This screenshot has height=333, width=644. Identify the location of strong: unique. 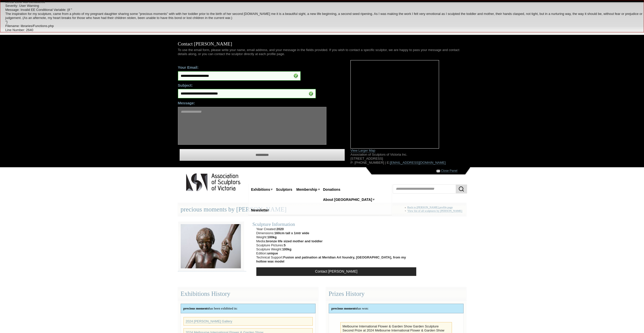
(273, 253).